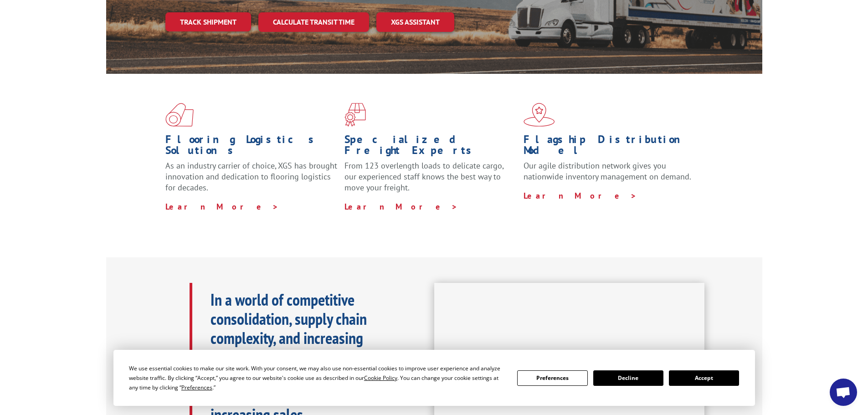 The image size is (868, 415). What do you see at coordinates (539, 115) in the screenshot?
I see `img: xgs-icon-flagship-distribution-model-red` at bounding box center [539, 115].